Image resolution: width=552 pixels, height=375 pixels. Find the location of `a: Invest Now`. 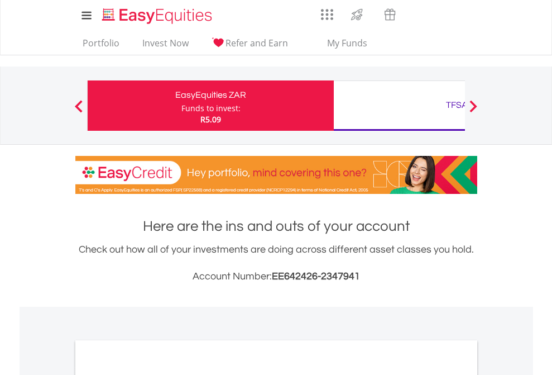

a: Invest Now is located at coordinates (165, 46).